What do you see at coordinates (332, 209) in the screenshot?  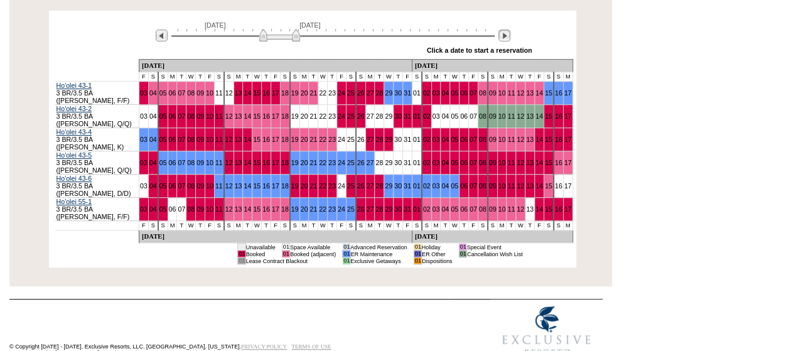 I see `a: 23` at bounding box center [332, 209].